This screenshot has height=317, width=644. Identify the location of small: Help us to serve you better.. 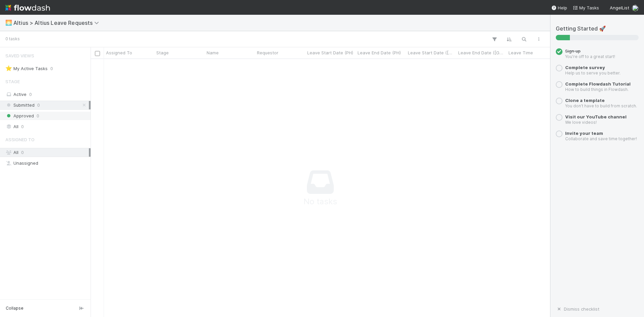
(593, 73).